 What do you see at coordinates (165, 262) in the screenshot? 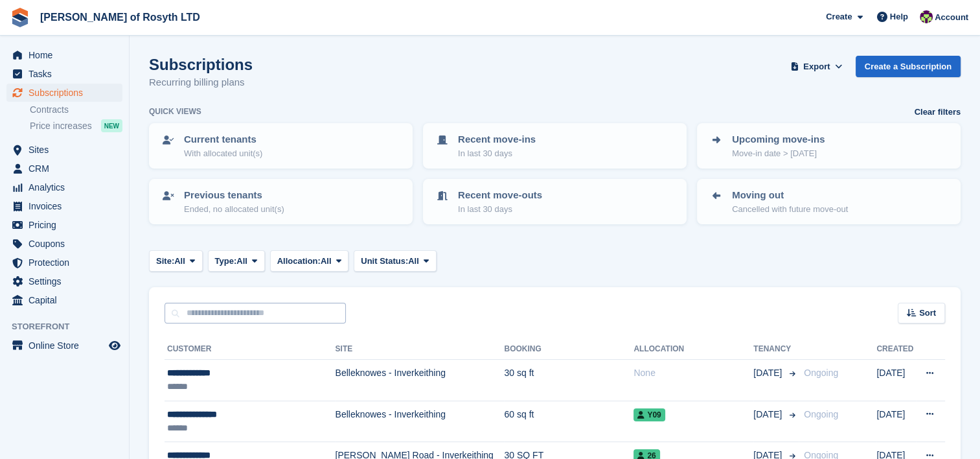
I see `span: Site:` at bounding box center [165, 262].